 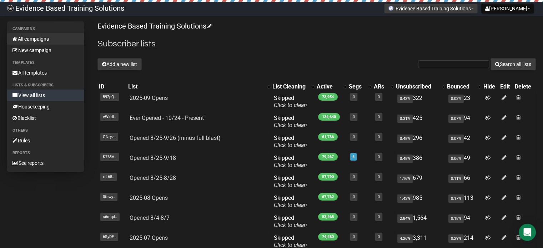 What do you see at coordinates (328, 217) in the screenshot?
I see `span: 53,465` at bounding box center [328, 217].